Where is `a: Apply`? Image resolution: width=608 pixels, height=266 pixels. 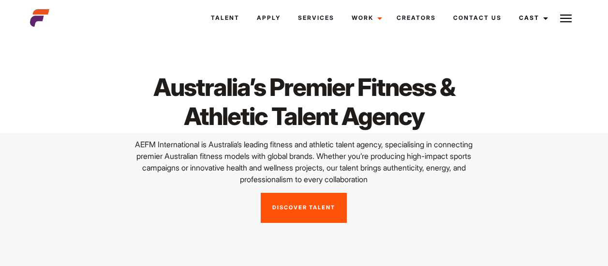 a: Apply is located at coordinates (268, 18).